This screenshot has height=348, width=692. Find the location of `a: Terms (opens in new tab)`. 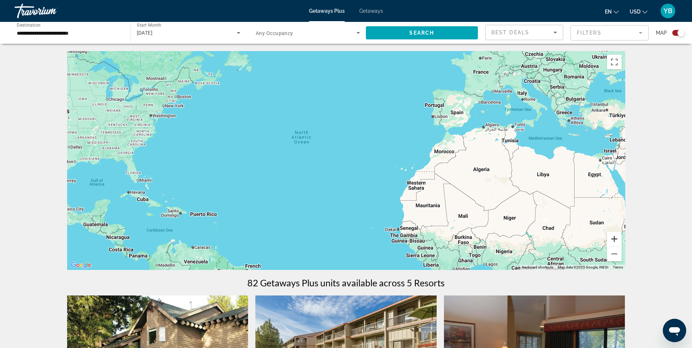

a: Terms (opens in new tab) is located at coordinates (618, 267).